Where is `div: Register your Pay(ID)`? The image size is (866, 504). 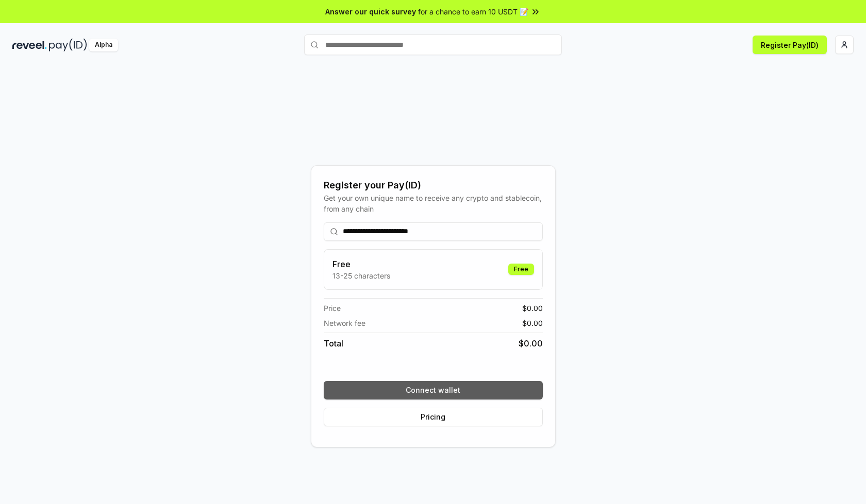 div: Register your Pay(ID) is located at coordinates (433, 185).